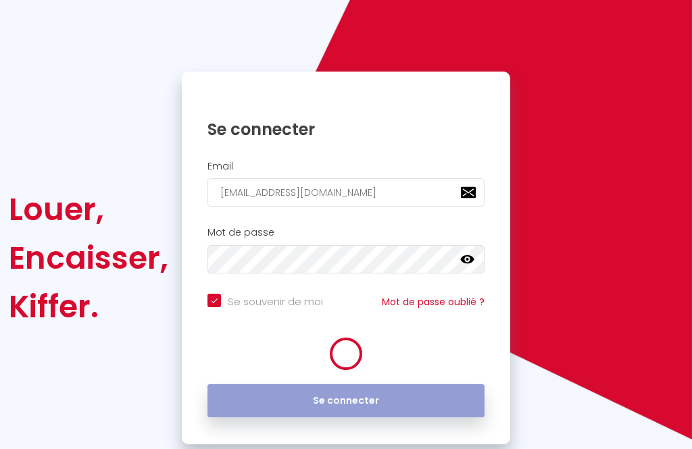  What do you see at coordinates (346, 401) in the screenshot?
I see `button: Se connecter` at bounding box center [346, 401].